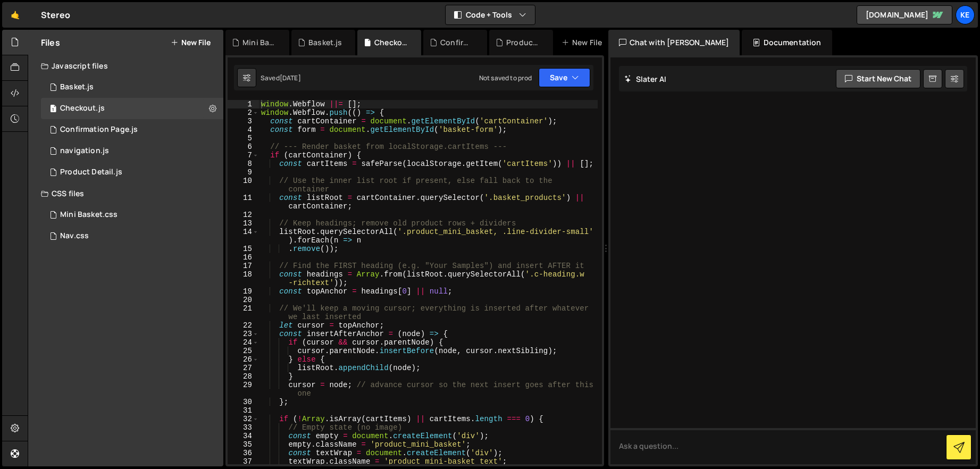  Describe the element at coordinates (243, 215) in the screenshot. I see `div: 12` at that location.